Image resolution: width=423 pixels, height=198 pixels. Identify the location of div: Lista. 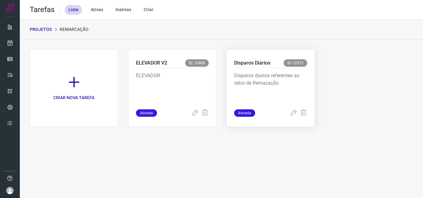
(73, 10).